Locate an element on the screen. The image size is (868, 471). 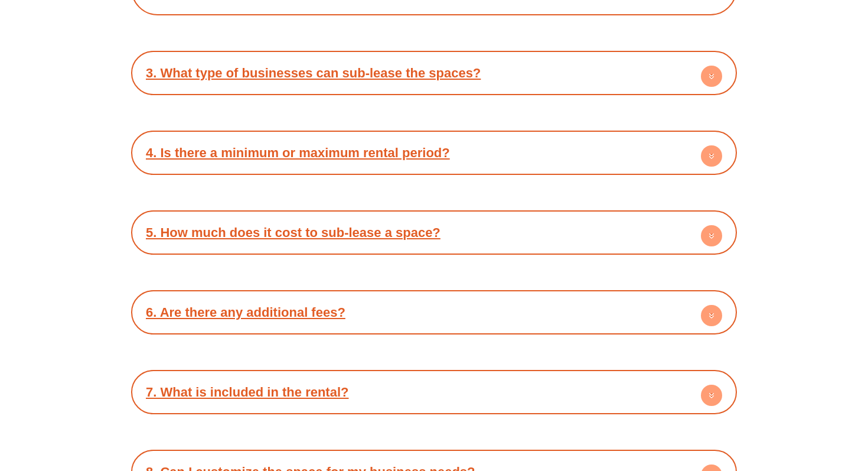
div: 3. What type of businesses can sub-lease the spaces? is located at coordinates (434, 73).